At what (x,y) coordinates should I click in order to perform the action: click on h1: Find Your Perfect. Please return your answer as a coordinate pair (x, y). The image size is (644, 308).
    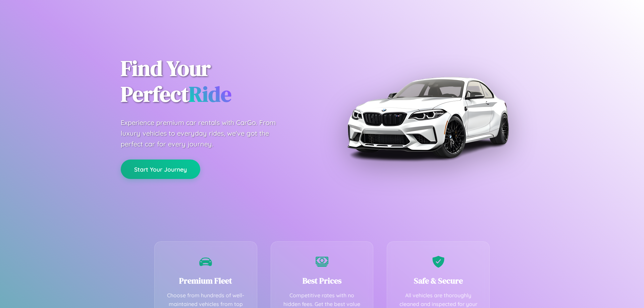
    Looking at the image, I should click on (216, 81).